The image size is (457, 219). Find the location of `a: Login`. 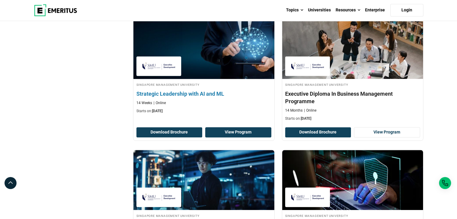

a: Login is located at coordinates (407, 10).